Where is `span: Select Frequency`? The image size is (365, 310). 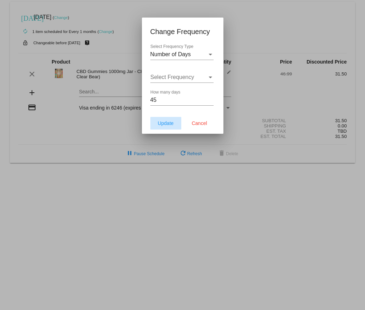 span: Select Frequency is located at coordinates (172, 77).